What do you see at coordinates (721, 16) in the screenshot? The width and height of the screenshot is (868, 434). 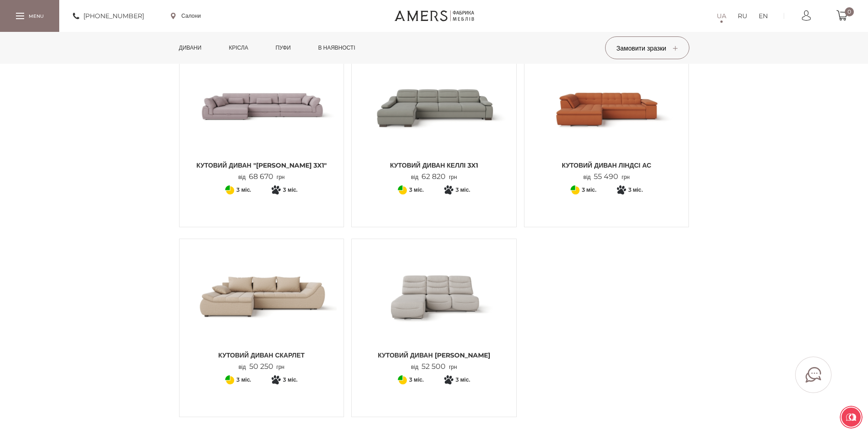 I see `a: UA` at bounding box center [721, 16].